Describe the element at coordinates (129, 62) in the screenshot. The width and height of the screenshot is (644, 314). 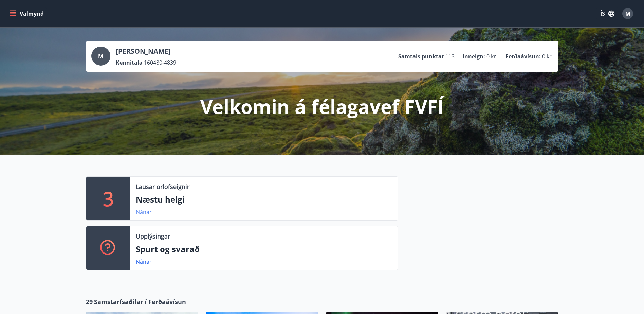
I see `p: Kennitala` at that location.